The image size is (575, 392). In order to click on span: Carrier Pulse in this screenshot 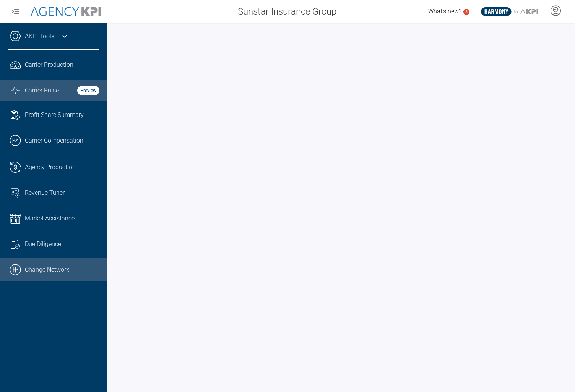, I will do `click(42, 90)`.